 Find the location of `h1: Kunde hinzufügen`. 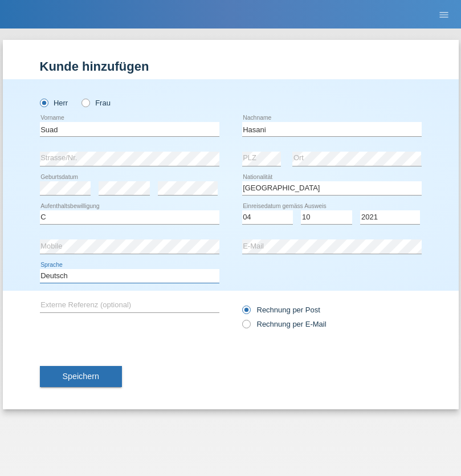

h1: Kunde hinzufügen is located at coordinates (230, 66).